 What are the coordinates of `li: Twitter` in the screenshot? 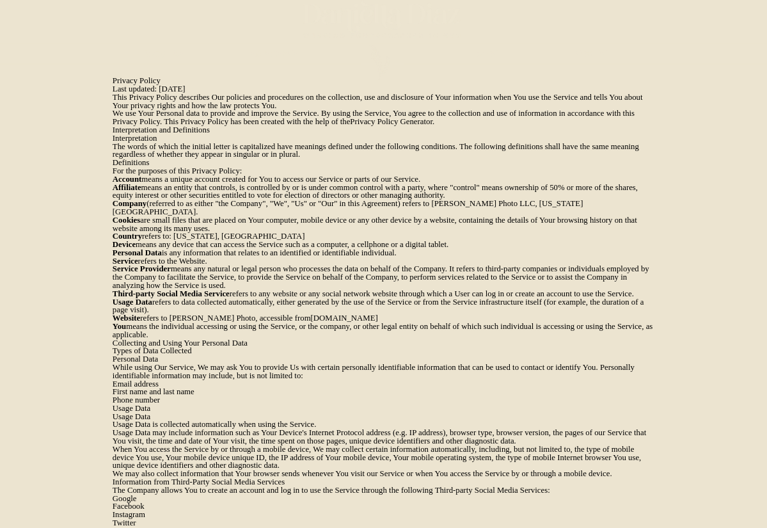 It's located at (383, 523).